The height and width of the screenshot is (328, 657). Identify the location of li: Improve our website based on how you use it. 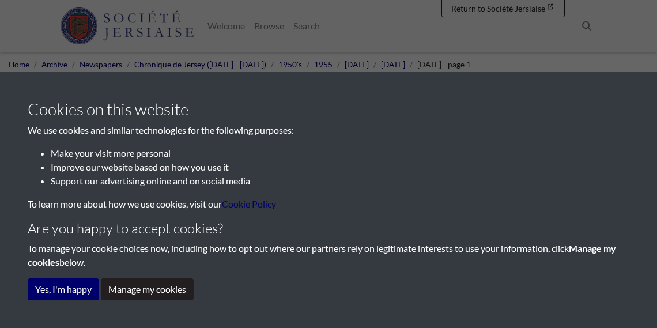
(340, 167).